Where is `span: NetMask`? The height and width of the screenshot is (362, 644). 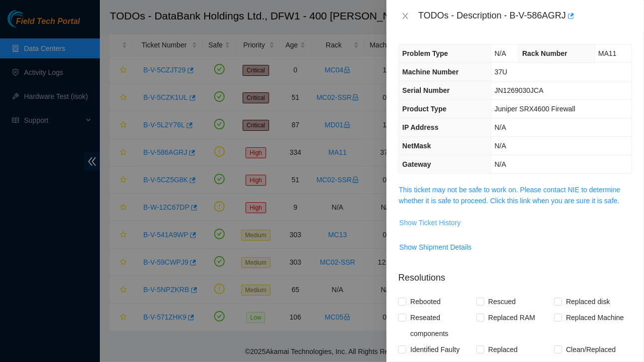
span: NetMask is located at coordinates (416, 146).